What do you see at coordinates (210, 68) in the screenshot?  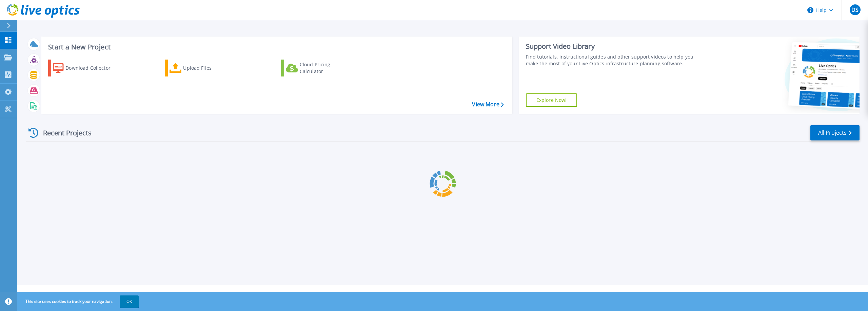 I see `div: Upload Files` at bounding box center [210, 68].